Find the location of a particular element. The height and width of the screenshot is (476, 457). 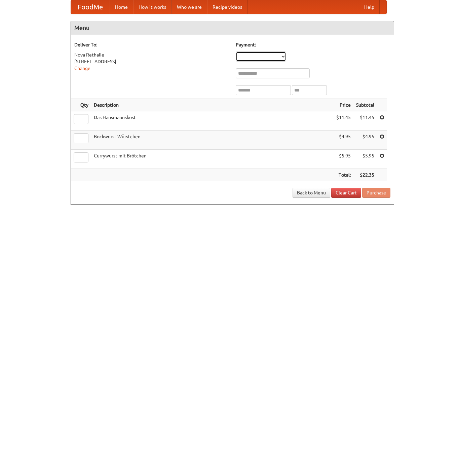

th: Qty is located at coordinates (81, 105).